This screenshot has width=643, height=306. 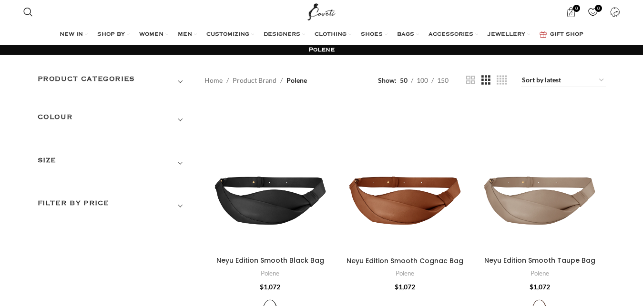 What do you see at coordinates (114, 206) in the screenshot?
I see `h3: Filter by price` at bounding box center [114, 206].